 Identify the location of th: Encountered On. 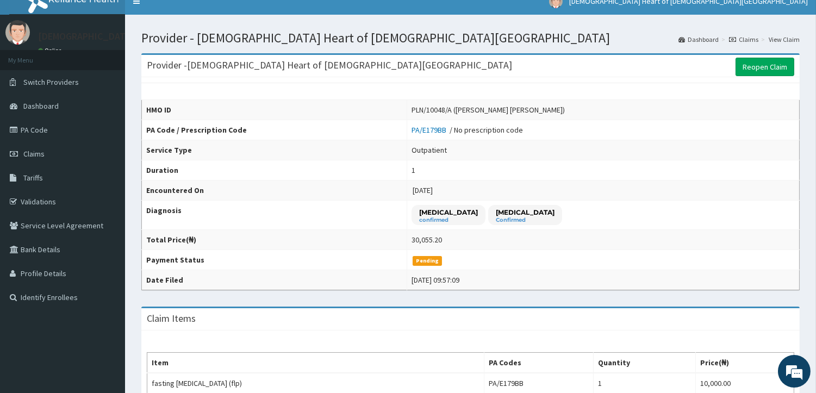
(275, 190).